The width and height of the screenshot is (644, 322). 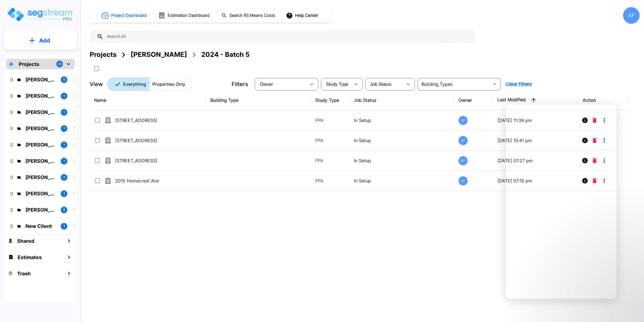 I want to click on button: Clear Filters, so click(x=519, y=84).